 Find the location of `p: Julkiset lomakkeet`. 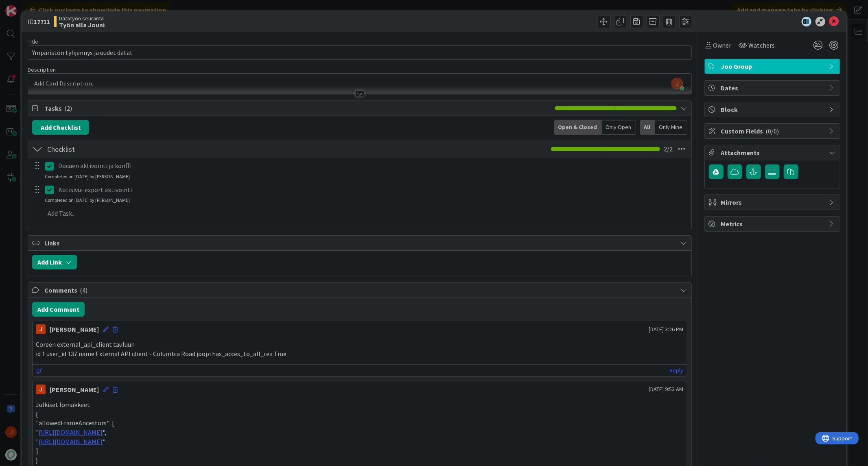

p: Julkiset lomakkeet is located at coordinates (360, 404).